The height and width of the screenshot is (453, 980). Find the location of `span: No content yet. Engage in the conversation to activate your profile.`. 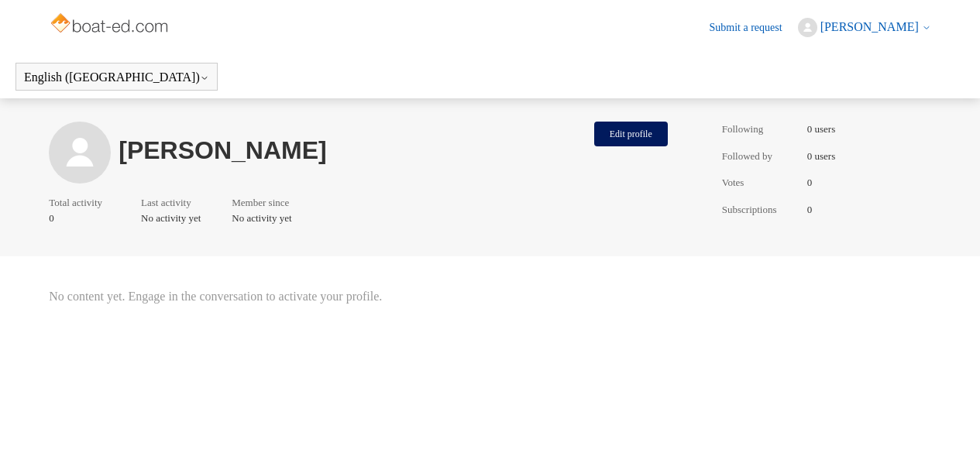

span: No content yet. Engage in the conversation to activate your profile. is located at coordinates (362, 297).